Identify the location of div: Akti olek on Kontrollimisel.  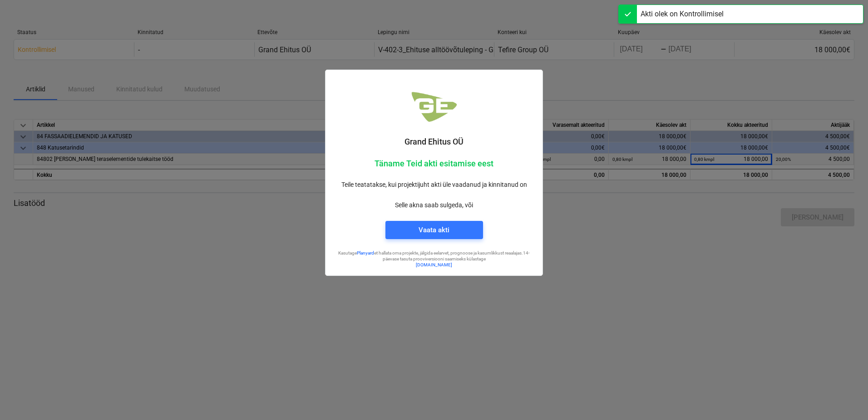
(682, 14).